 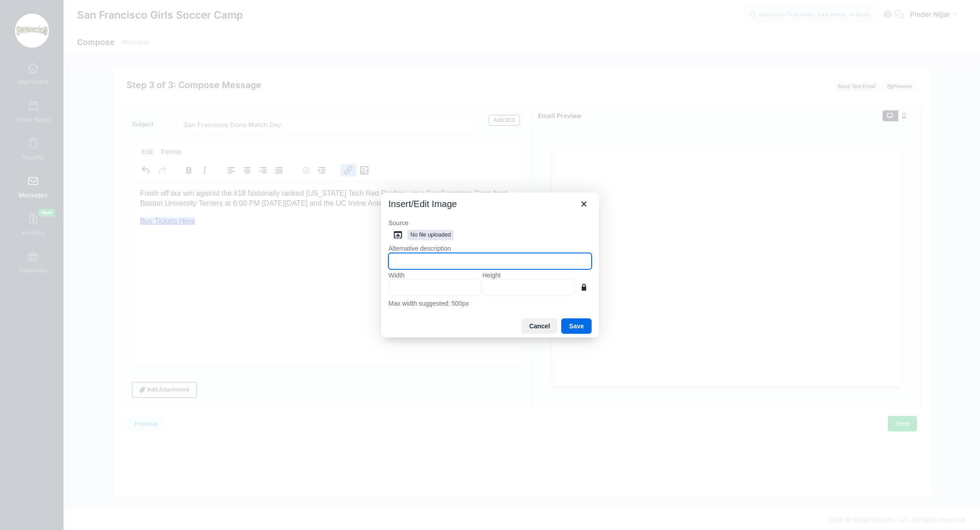 What do you see at coordinates (194, 26) in the screenshot?
I see `body: Rich Text Area. Press ALT-0 for help.` at bounding box center [194, 26].